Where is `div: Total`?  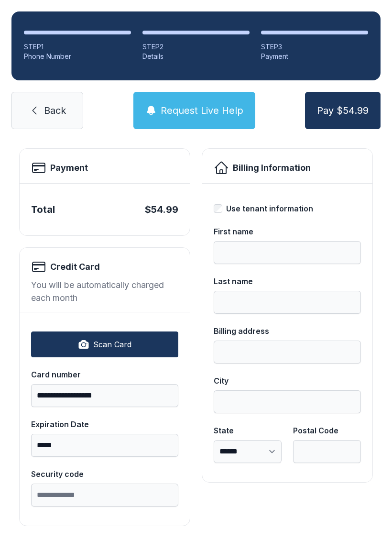 div: Total is located at coordinates (43, 210).